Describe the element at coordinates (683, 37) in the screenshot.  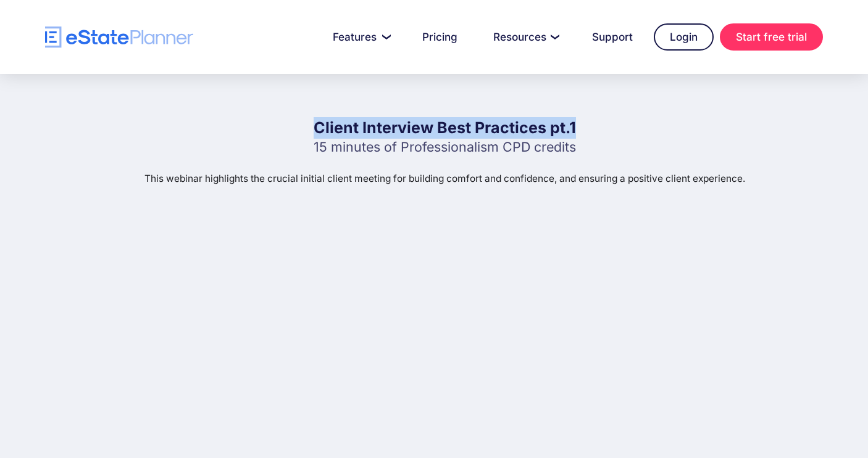
I see `a: Login` at that location.